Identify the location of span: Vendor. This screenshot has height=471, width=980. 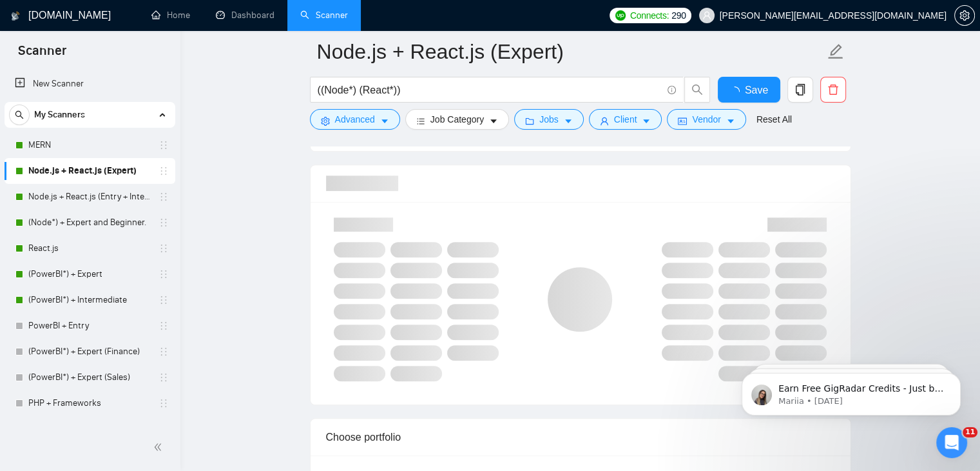
(706, 119).